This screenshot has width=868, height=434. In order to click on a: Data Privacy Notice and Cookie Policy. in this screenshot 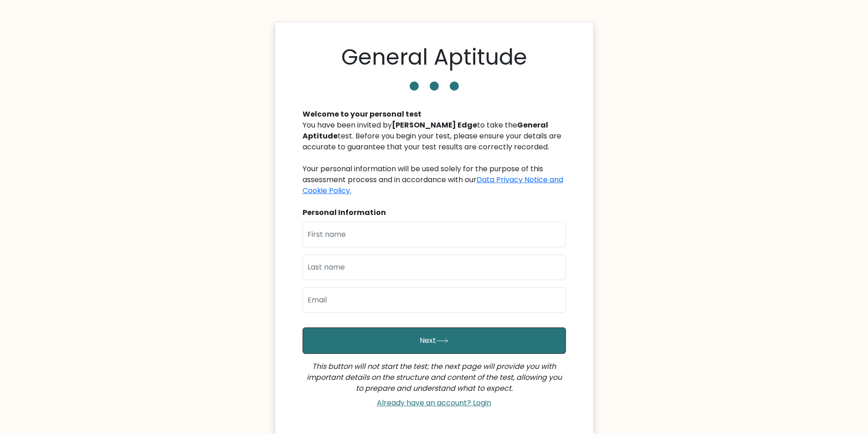, I will do `click(433, 185)`.